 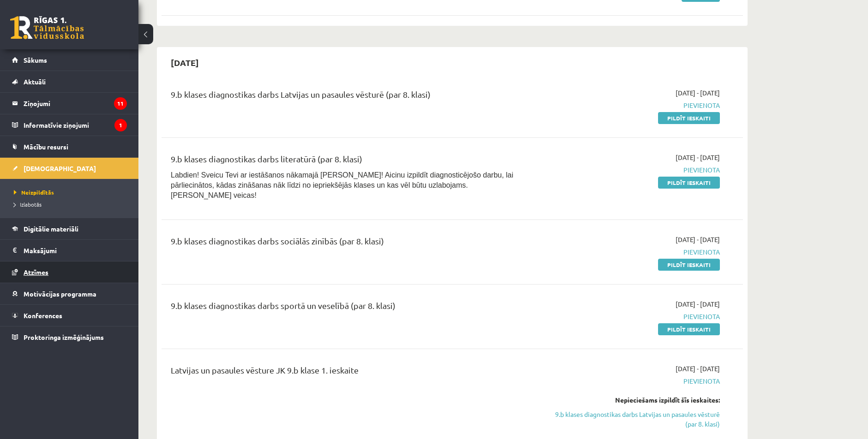 What do you see at coordinates (46, 147) in the screenshot?
I see `span: Mācību resursi` at bounding box center [46, 147].